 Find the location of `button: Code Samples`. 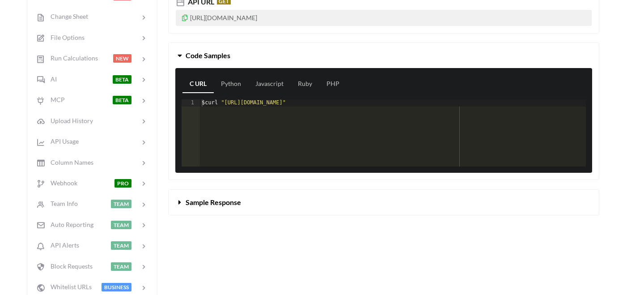

button: Code Samples is located at coordinates (383, 56).